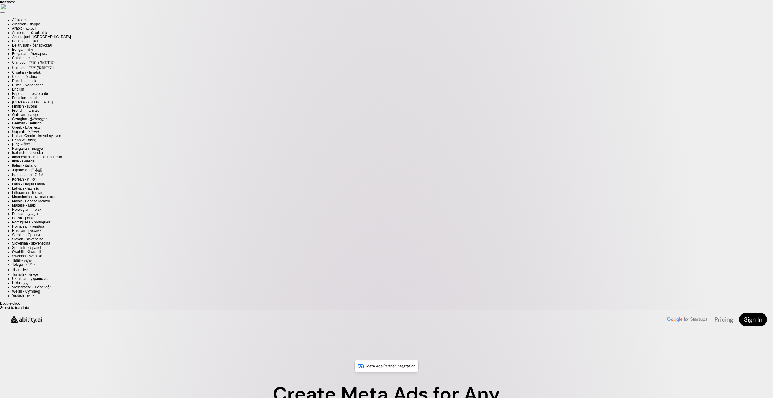 This screenshot has width=773, height=398. Describe the element at coordinates (25, 214) in the screenshot. I see `a: Persian - ‎‫فارسی‬‎` at that location.